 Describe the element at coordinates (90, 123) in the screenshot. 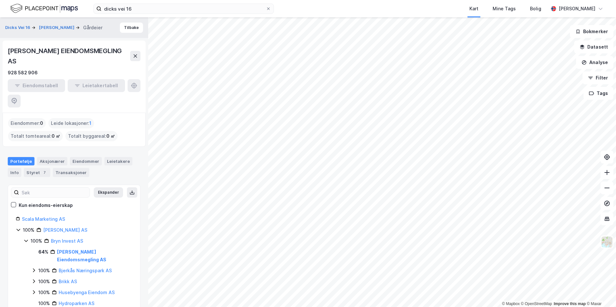

I see `span: 1` at that location.